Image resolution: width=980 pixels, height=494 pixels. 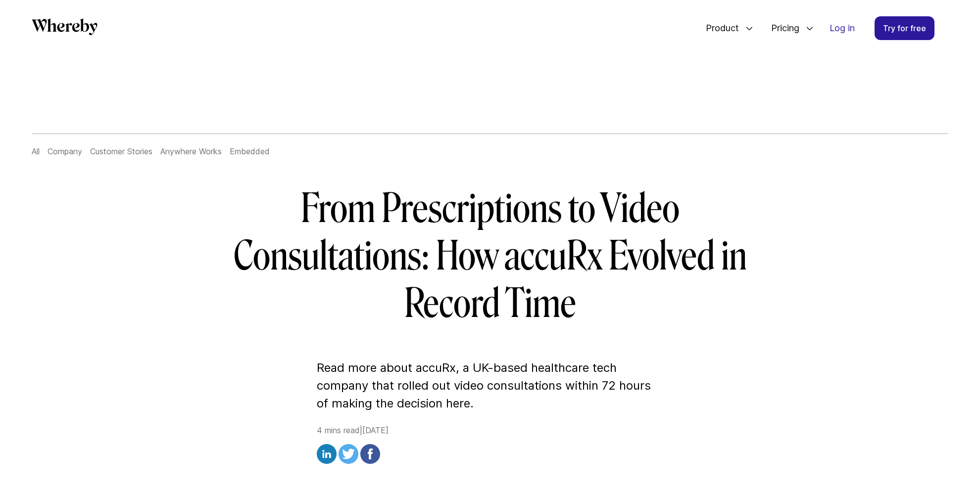 What do you see at coordinates (490, 256) in the screenshot?
I see `h1: From Prescriptions to Video Consultations: How accuRx Evolved in Record Time` at bounding box center [490, 256].